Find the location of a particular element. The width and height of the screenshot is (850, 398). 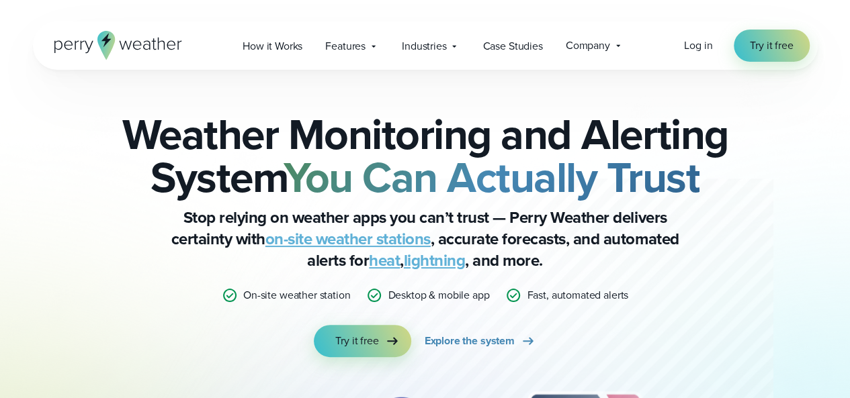

strong: You Can Actually Trust is located at coordinates (491, 177).